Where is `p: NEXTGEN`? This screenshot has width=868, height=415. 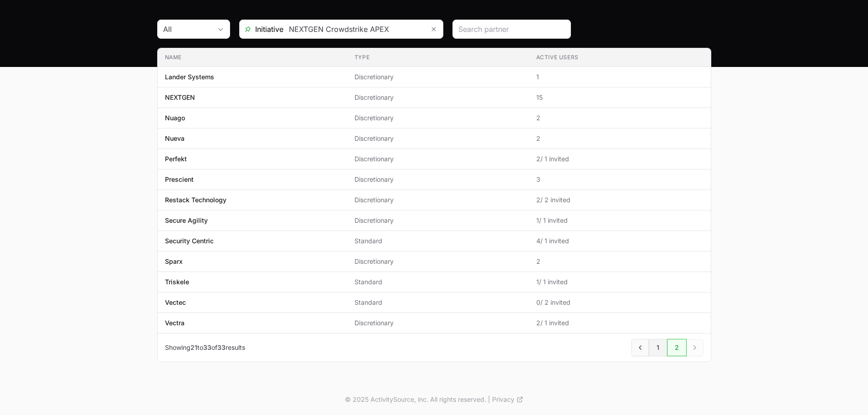 p: NEXTGEN is located at coordinates (180, 97).